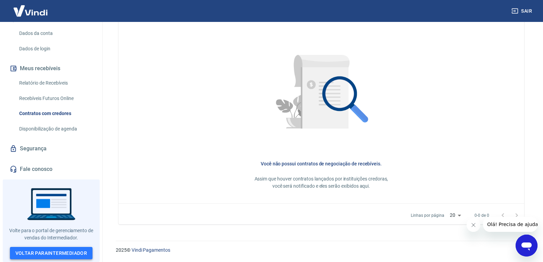  What do you see at coordinates (31, 8) in the screenshot?
I see `span: Olá! Precisa de ajuda?` at bounding box center [31, 8].